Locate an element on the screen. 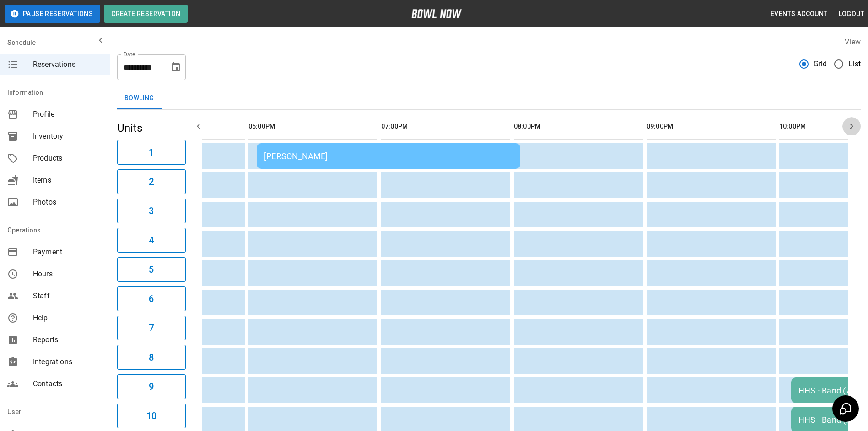 This screenshot has height=431, width=868. span: Products is located at coordinates (68, 158).